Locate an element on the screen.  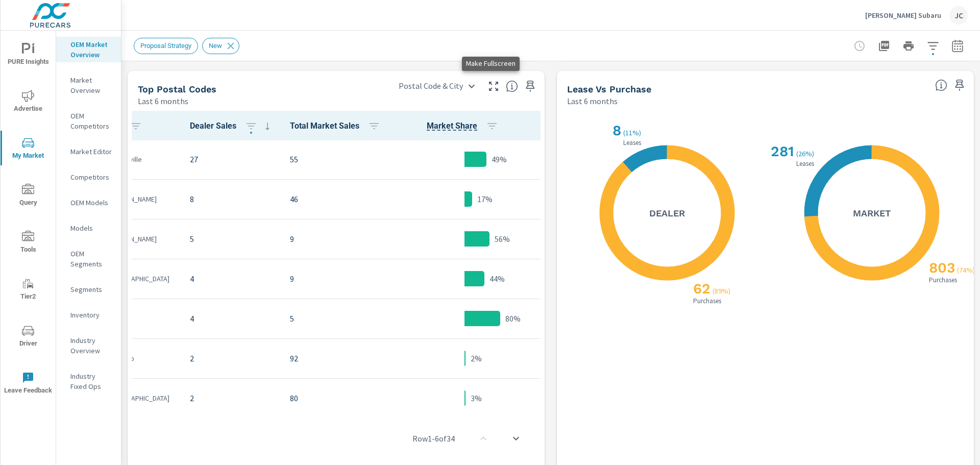
p: 92 is located at coordinates (337, 358).